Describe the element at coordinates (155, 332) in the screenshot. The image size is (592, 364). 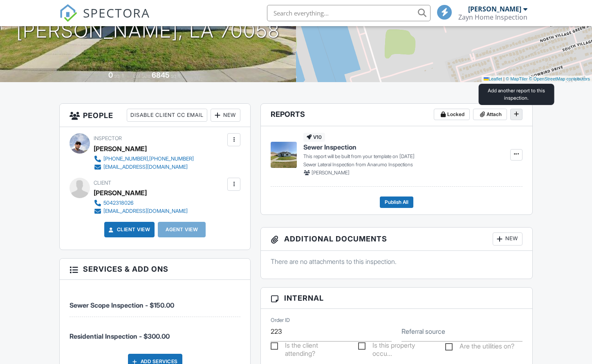
I see `li: Service: Residential Inspection` at that location.